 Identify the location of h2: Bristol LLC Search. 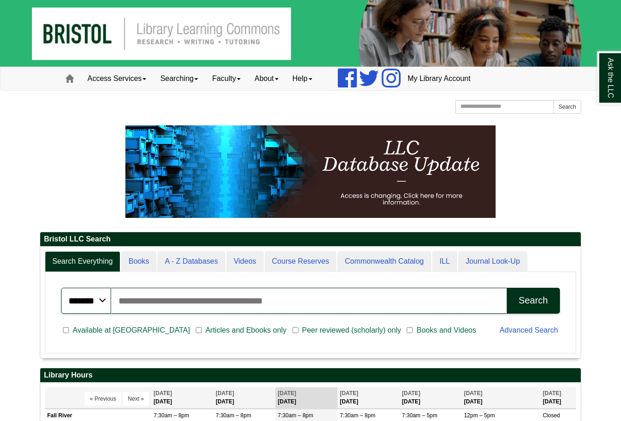
(310, 239).